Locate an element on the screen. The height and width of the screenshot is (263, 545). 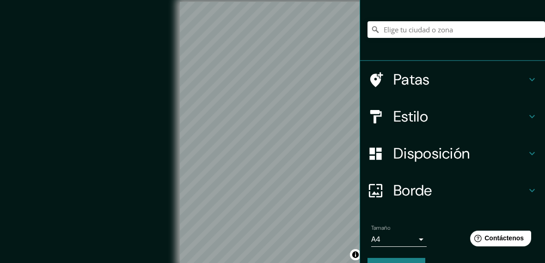
font: Disposición is located at coordinates (431, 153).